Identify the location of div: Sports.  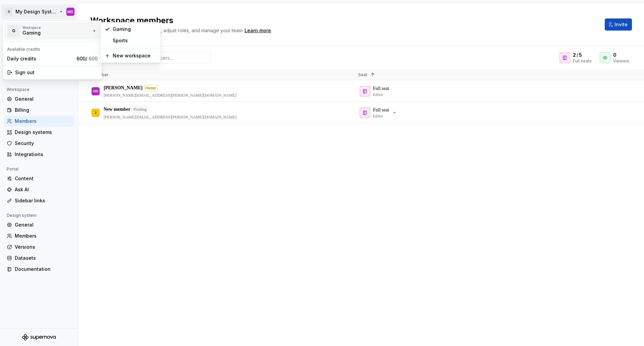
(134, 40).